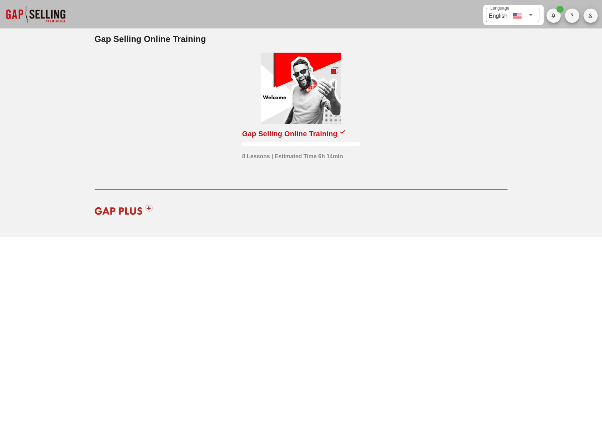 Image resolution: width=602 pixels, height=430 pixels. Describe the element at coordinates (499, 8) in the screenshot. I see `label: Language` at that location.